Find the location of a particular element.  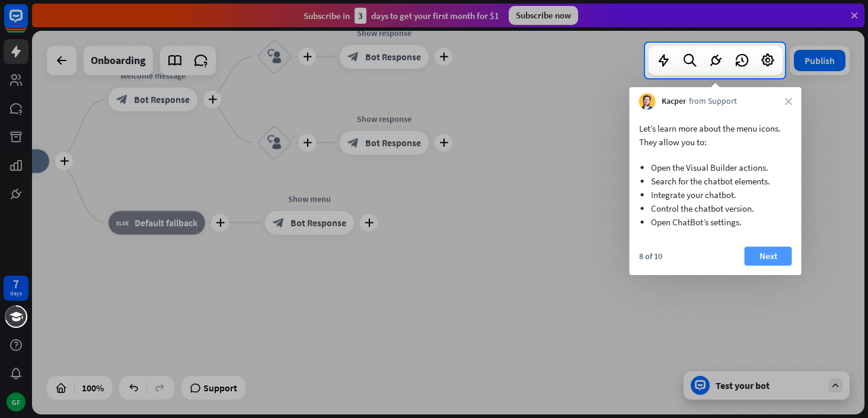

li: Control the chatbot version. is located at coordinates (716, 209).